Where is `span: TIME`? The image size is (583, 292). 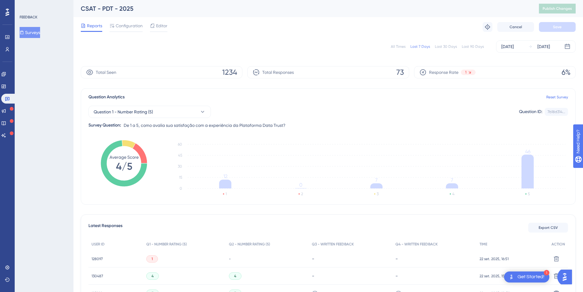 span: TIME is located at coordinates (483, 244).